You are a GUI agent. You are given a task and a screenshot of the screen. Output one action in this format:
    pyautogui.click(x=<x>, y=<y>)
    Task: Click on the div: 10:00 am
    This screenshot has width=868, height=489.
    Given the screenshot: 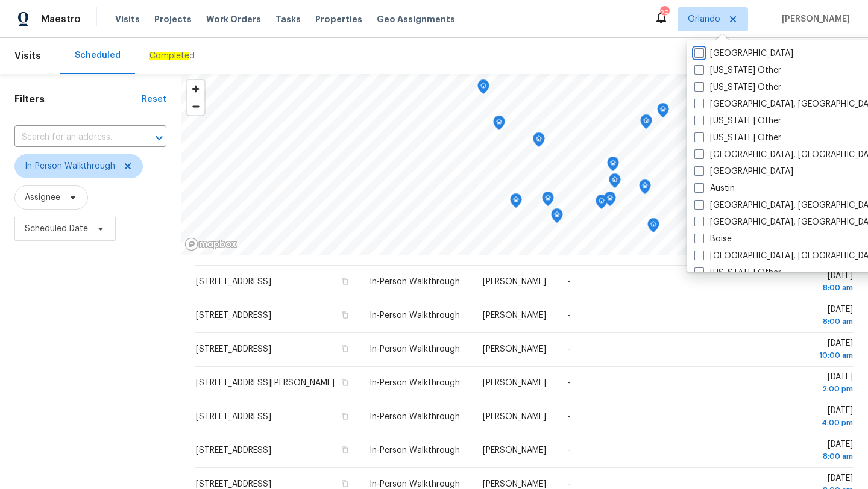 What is the action you would take?
    pyautogui.click(x=809, y=355)
    